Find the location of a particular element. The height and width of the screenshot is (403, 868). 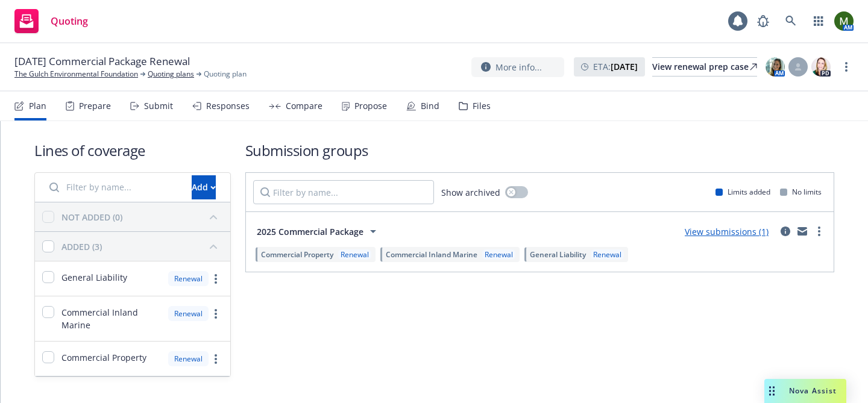

div: Prepare is located at coordinates (94, 106).